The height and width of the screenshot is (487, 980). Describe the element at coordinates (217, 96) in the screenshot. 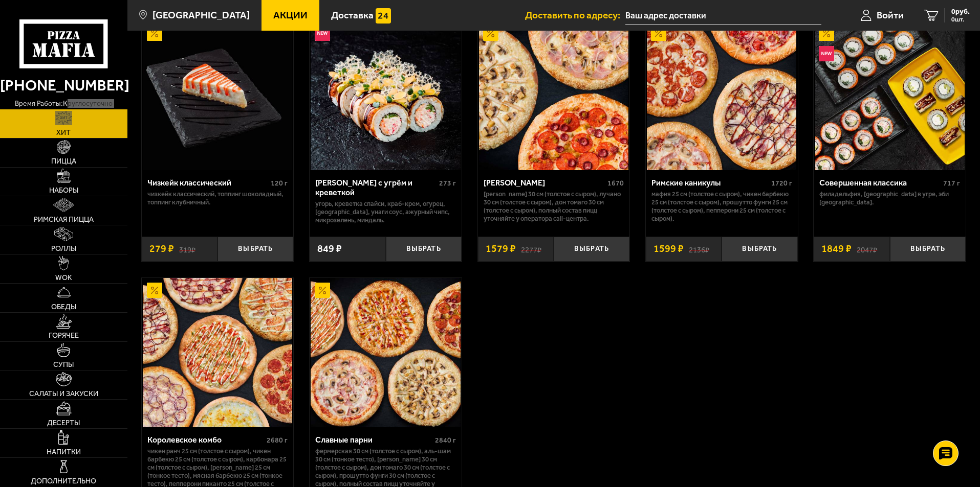

I see `img: Чизкейк классический` at that location.